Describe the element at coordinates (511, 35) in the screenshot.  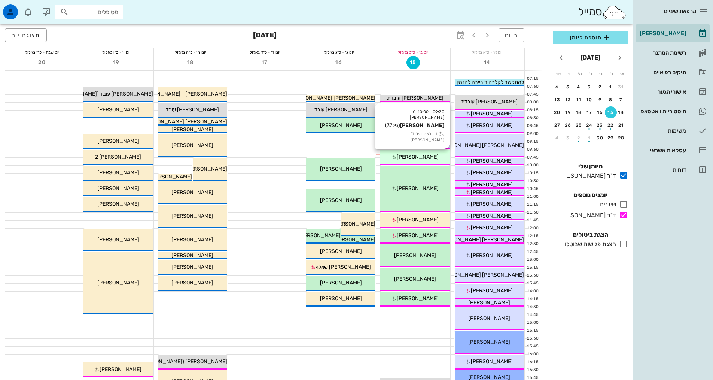
I see `span: היום` at that location.